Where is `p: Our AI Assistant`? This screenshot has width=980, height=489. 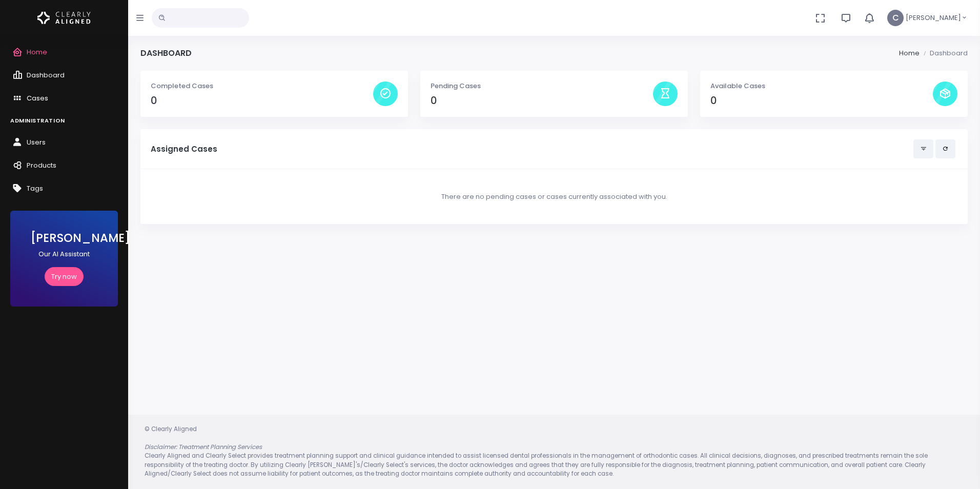 p: Our AI Assistant is located at coordinates (64, 255).